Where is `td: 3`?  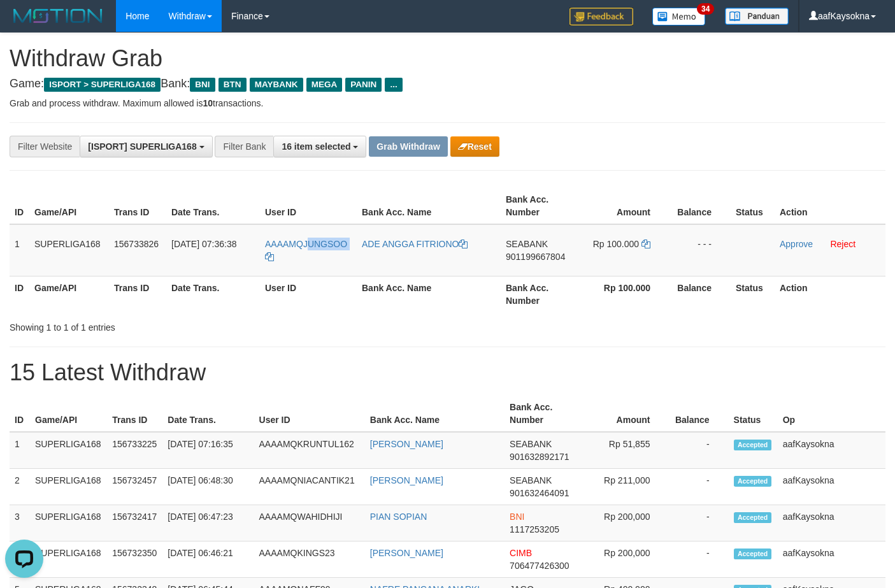
td: 3 is located at coordinates (19, 523).